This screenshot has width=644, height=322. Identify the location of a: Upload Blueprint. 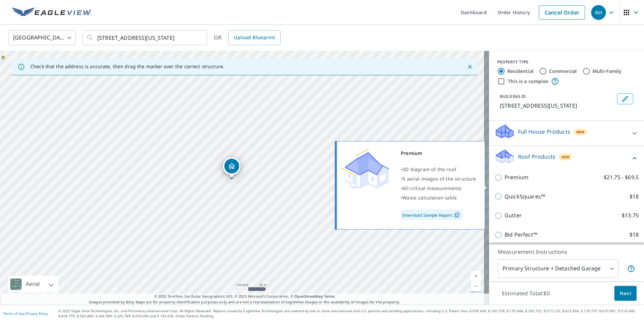
(255, 38).